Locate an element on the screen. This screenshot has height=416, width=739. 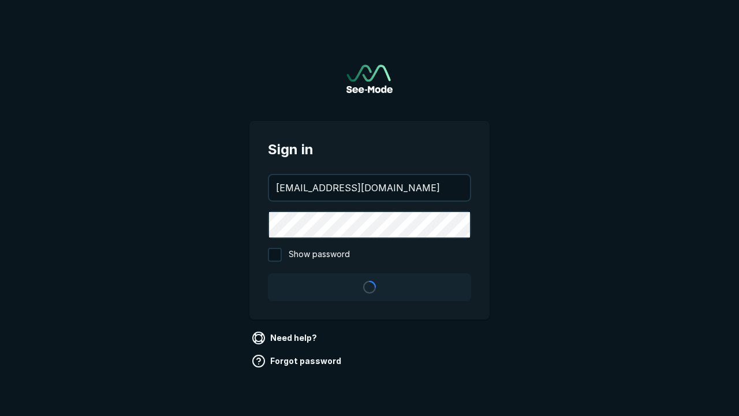
a: Forgot password is located at coordinates (297, 361).